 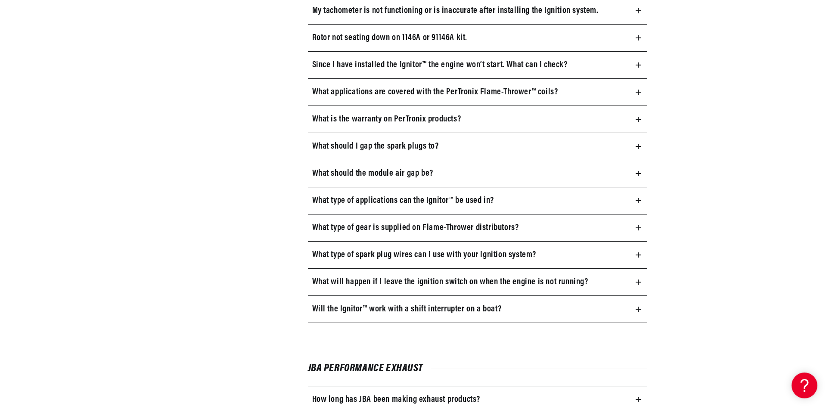 What do you see at coordinates (396, 399) in the screenshot?
I see `h3: How long has JBA been making exhaust products?` at bounding box center [396, 399].